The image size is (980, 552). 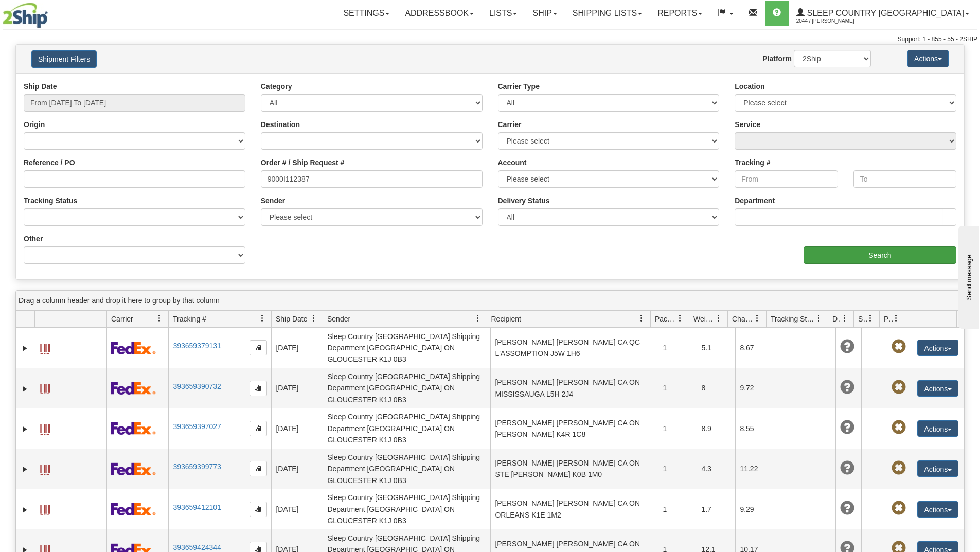 I want to click on label: Category, so click(x=276, y=86).